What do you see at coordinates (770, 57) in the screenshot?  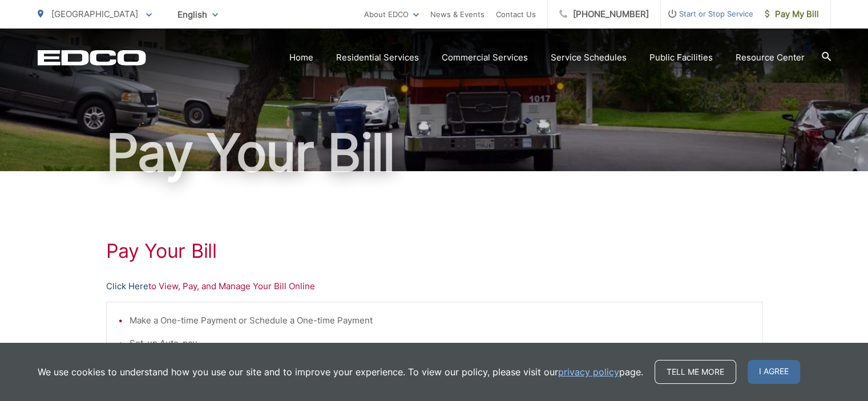 I see `a: Resource Center` at bounding box center [770, 57].